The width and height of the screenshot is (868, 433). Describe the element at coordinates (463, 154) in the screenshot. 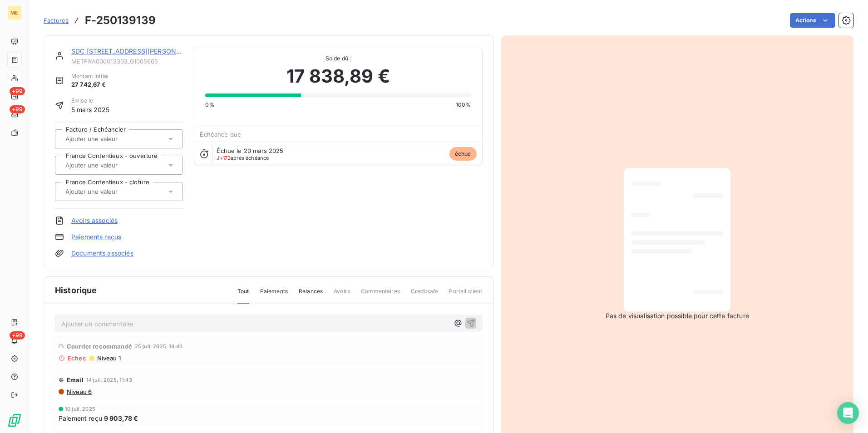

I see `span: échue` at that location.